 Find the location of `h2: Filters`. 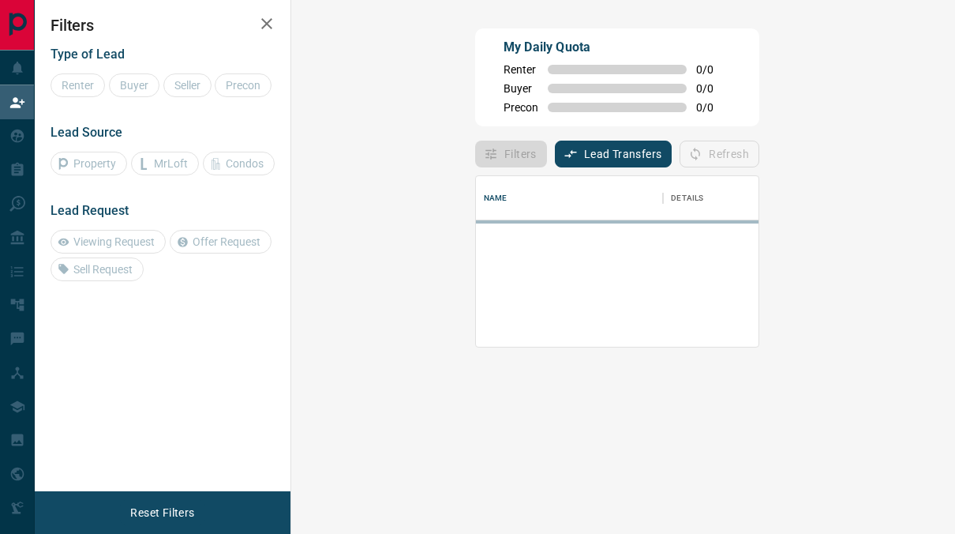

h2: Filters is located at coordinates (163, 25).